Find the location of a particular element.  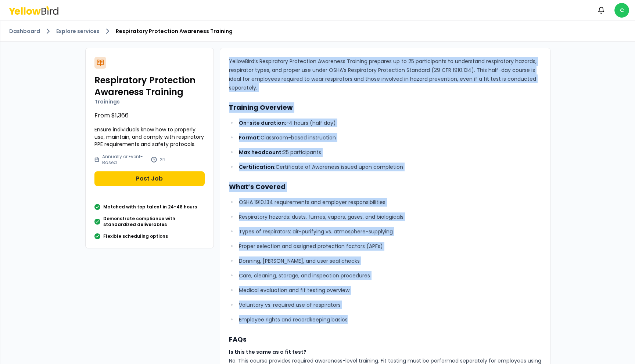

p: Medical evaluation and fit testing overview is located at coordinates (390, 291).